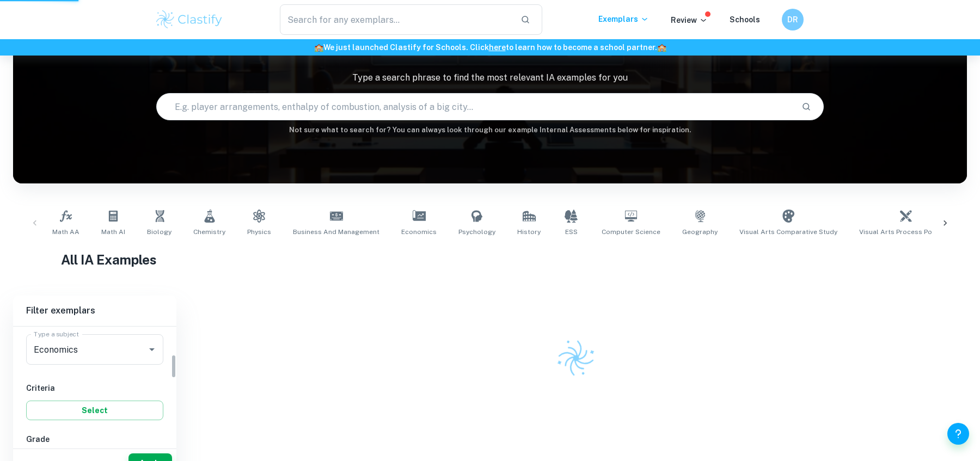 Image resolution: width=980 pixels, height=461 pixels. Describe the element at coordinates (336, 232) in the screenshot. I see `span: Business and Management` at that location.